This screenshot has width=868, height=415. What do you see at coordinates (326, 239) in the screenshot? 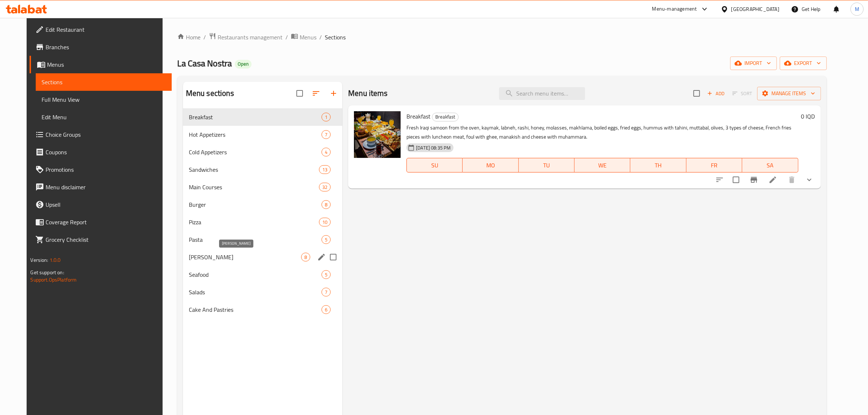
I see `span: 5` at bounding box center [326, 239].